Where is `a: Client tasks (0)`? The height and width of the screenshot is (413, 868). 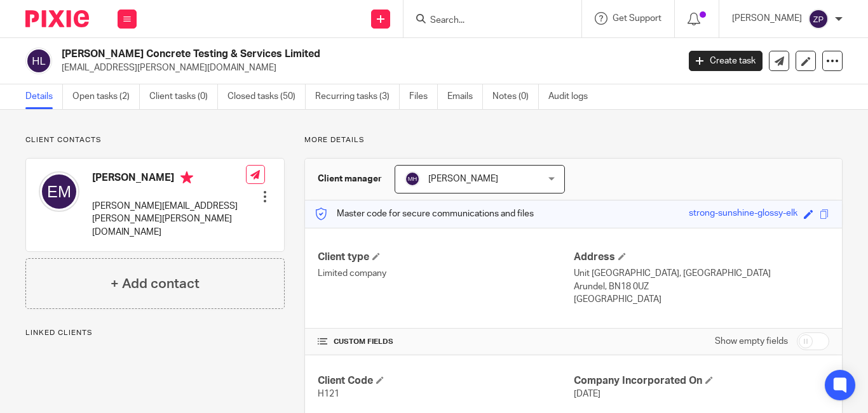
a: Client tasks (0) is located at coordinates (183, 96).